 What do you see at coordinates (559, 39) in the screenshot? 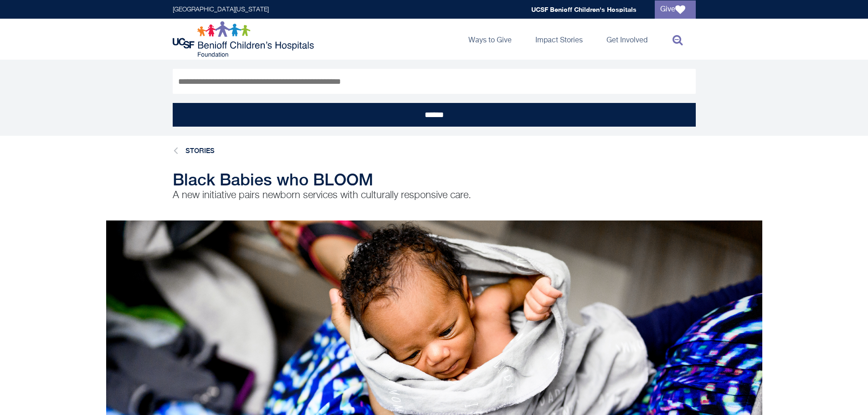
I see `a: Impact Stories` at bounding box center [559, 39].